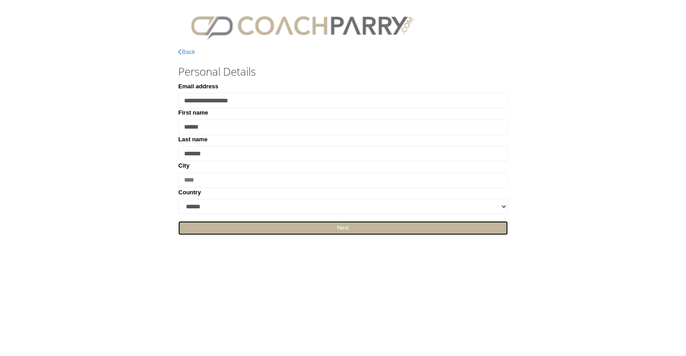 This screenshot has height=356, width=686. What do you see at coordinates (193, 113) in the screenshot?
I see `label: First name` at bounding box center [193, 113].